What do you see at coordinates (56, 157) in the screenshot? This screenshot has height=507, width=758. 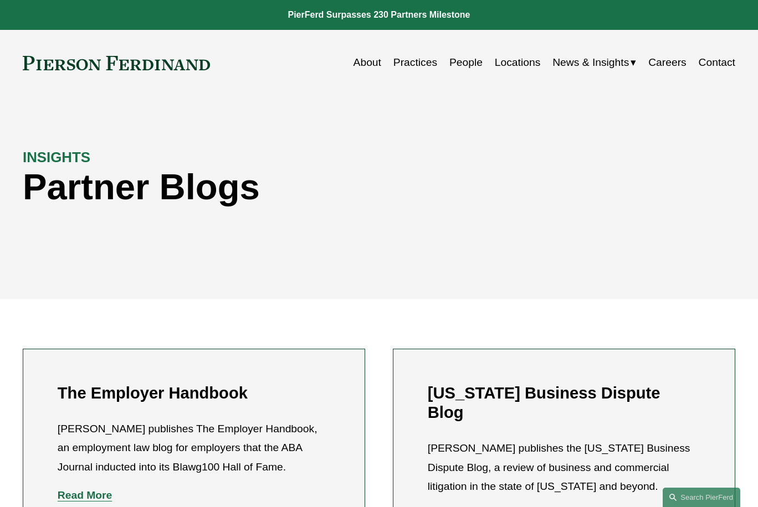 I see `strong: INSIGHTS` at bounding box center [56, 157].